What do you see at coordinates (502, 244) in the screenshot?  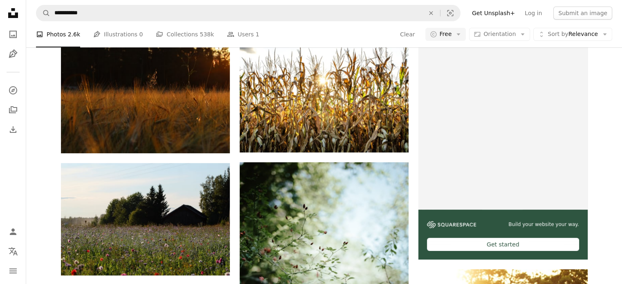 I see `div: Get started` at bounding box center [502, 244].